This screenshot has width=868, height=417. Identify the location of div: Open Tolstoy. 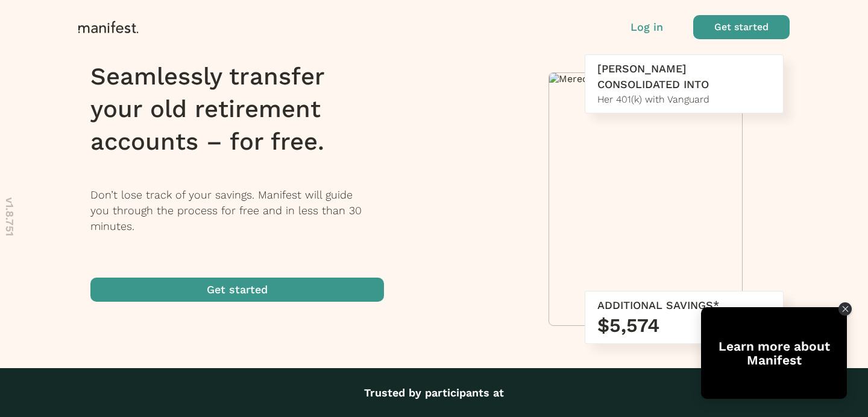
(774, 353).